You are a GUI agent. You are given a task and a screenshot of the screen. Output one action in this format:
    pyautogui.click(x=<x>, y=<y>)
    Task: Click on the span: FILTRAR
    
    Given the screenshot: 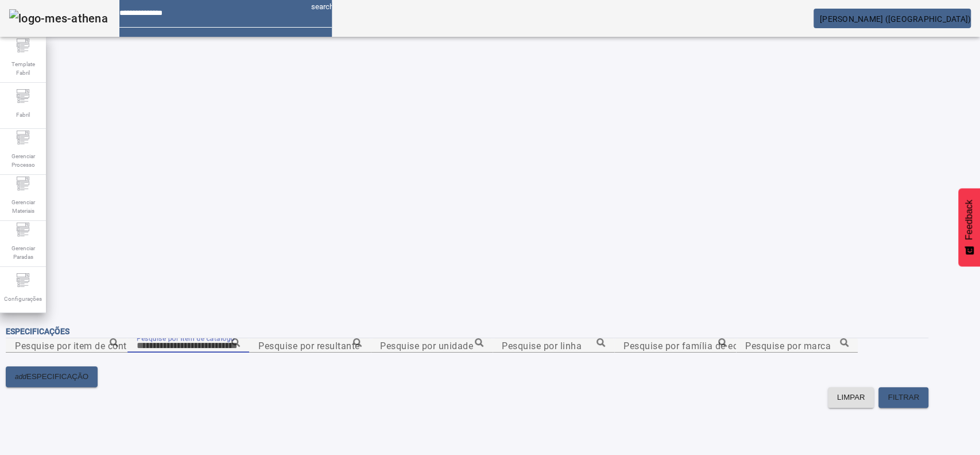 What is the action you would take?
    pyautogui.click(x=904, y=397)
    